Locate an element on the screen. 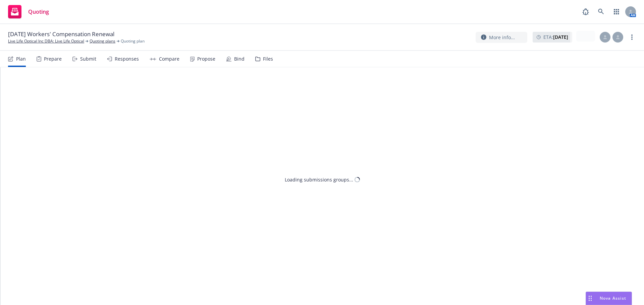  div: Files is located at coordinates (268, 59).